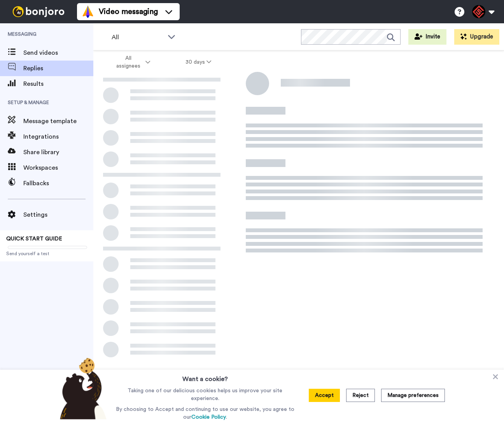 The image size is (504, 421). What do you see at coordinates (34, 239) in the screenshot?
I see `span: QUICK START GUIDE` at bounding box center [34, 239].